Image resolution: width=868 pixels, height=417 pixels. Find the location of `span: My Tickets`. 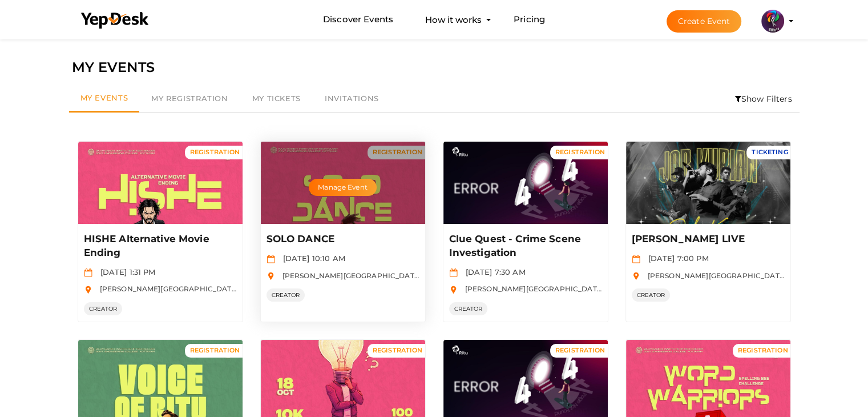

span: My Tickets is located at coordinates (276, 98).